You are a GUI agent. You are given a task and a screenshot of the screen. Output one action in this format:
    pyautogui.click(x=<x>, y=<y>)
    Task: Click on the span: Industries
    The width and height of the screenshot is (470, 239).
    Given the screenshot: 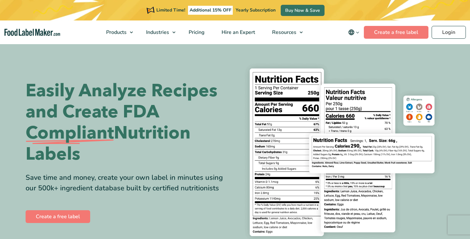 What is the action you would take?
    pyautogui.click(x=157, y=32)
    